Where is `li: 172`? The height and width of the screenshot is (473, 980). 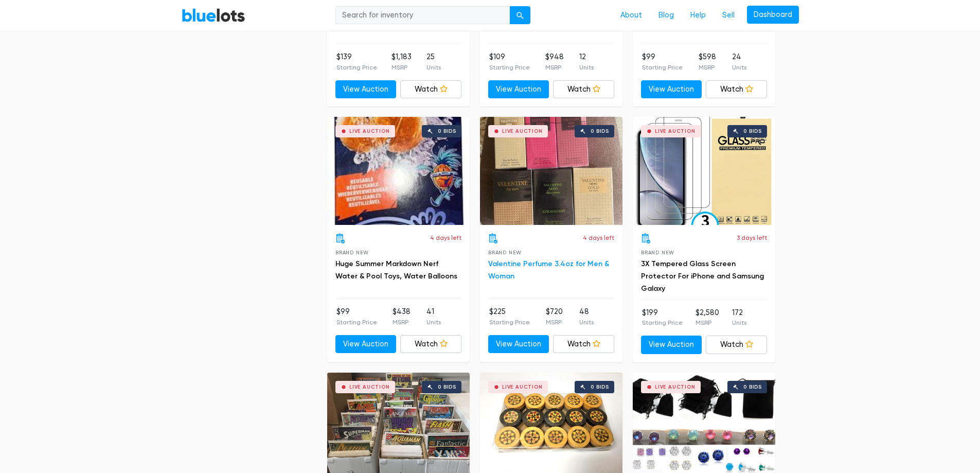
li: 172 is located at coordinates (740, 317).